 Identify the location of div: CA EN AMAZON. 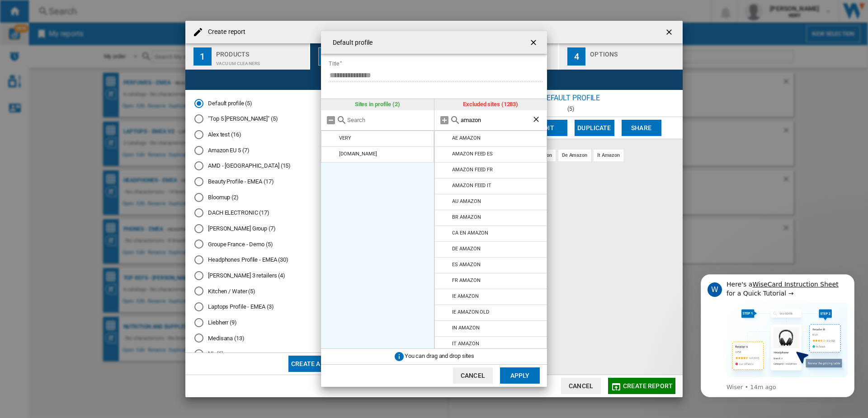
(470, 233).